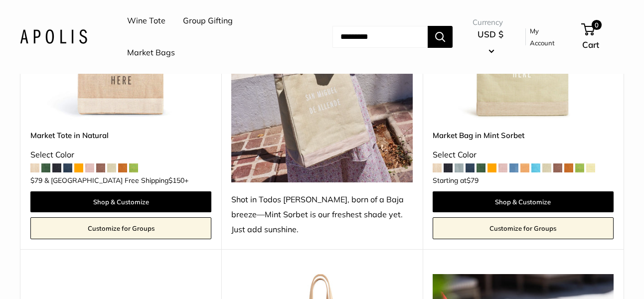 The image size is (644, 299). What do you see at coordinates (523, 135) in the screenshot?
I see `a: Market Bag in Mint Sorbet` at bounding box center [523, 135].